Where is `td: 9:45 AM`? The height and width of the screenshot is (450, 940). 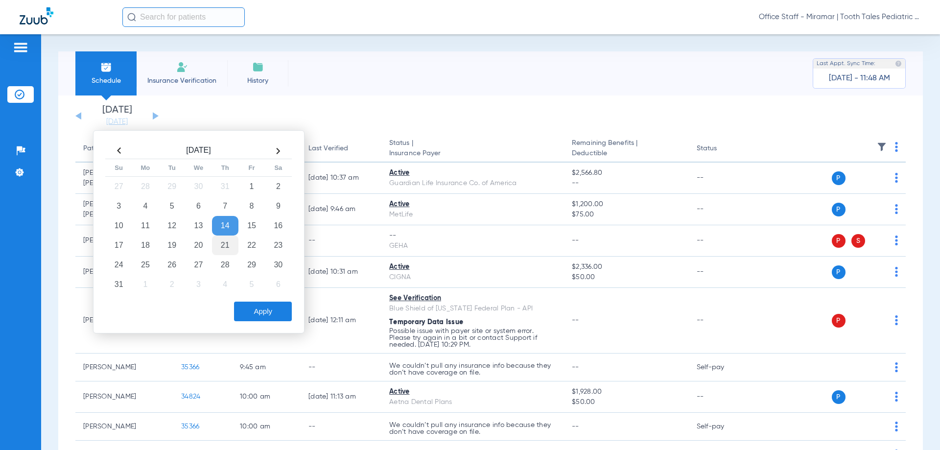 td: 9:45 AM is located at coordinates (266, 367).